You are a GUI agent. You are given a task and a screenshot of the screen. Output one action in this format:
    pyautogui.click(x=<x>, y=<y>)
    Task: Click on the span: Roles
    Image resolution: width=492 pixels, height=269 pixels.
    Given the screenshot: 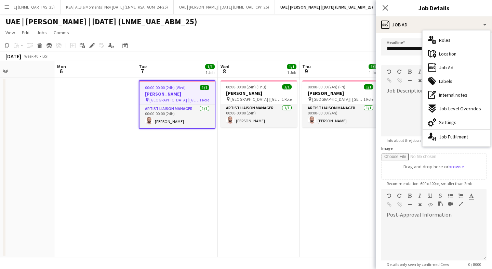 What is the action you would take?
    pyautogui.click(x=445, y=40)
    